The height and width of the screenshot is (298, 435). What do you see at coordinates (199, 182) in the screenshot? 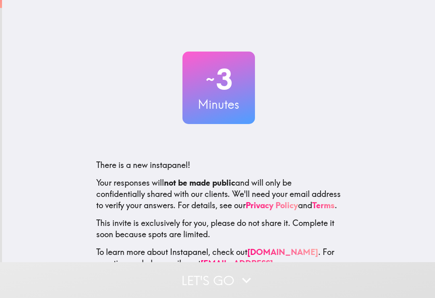
I see `b: not be made public` at bounding box center [199, 182].